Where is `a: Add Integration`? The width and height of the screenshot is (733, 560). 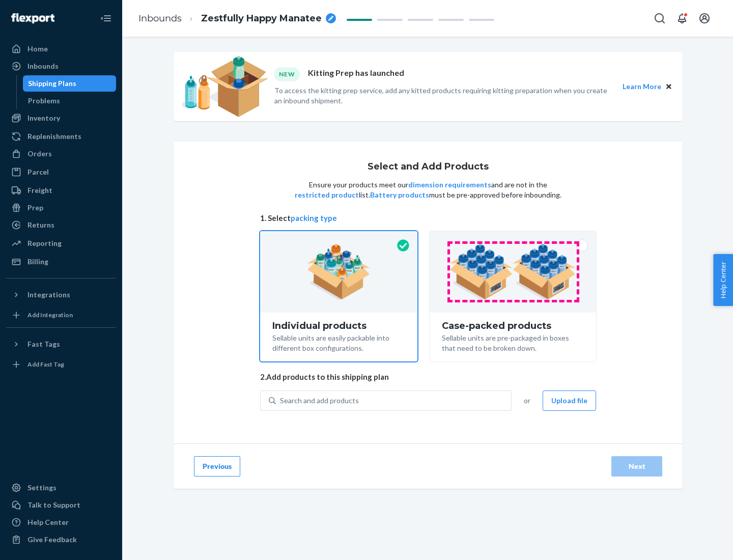 a: Add Integration is located at coordinates (61, 315).